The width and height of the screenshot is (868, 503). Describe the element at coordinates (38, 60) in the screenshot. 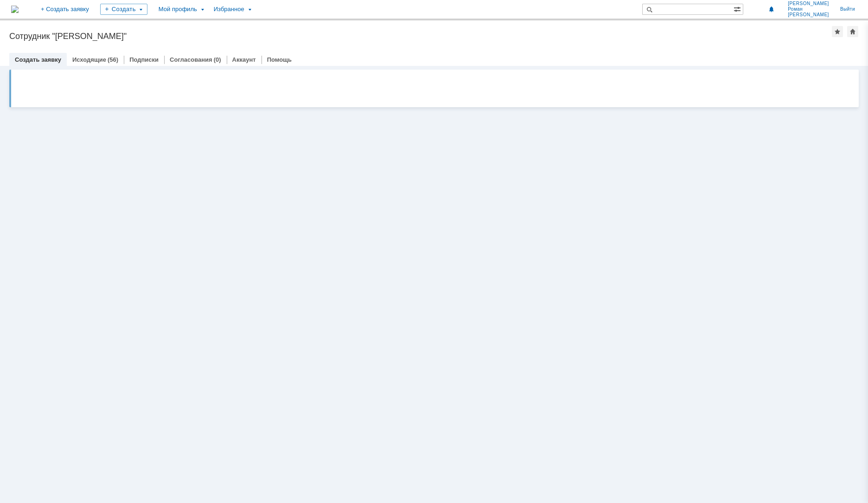

I see `a: Создать заявку` at that location.